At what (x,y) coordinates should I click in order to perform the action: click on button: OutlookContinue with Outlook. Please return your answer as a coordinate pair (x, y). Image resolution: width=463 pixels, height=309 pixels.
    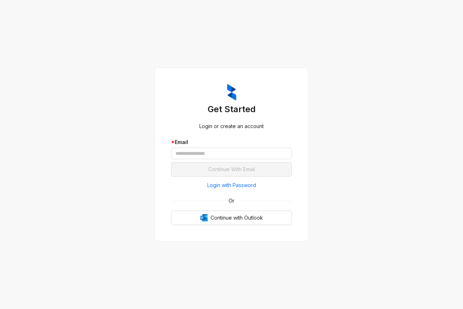
    Looking at the image, I should click on (231, 218).